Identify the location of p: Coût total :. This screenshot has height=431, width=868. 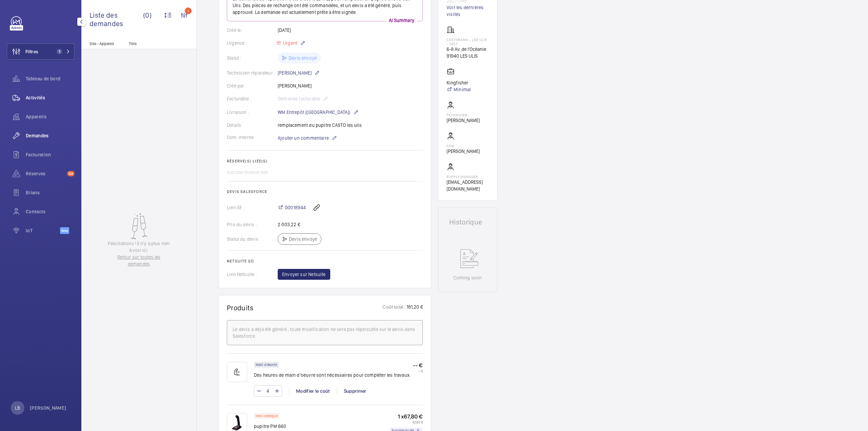
(394, 308).